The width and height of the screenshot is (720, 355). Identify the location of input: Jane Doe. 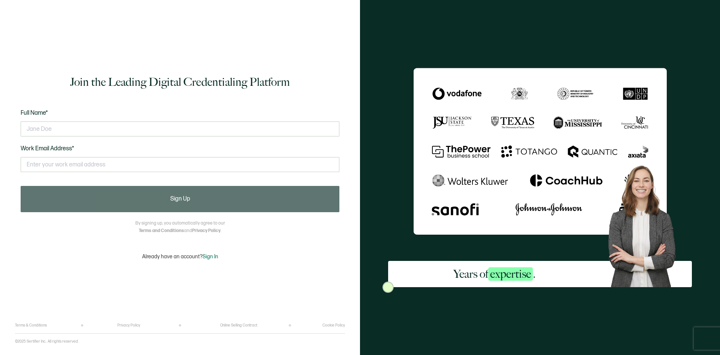
(180, 129).